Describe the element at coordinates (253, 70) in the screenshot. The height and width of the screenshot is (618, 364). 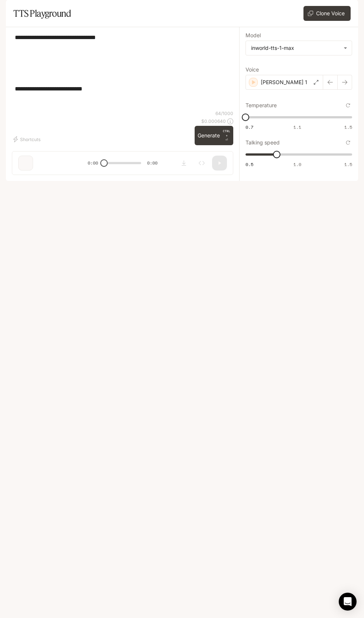
I see `p: Voice` at that location.